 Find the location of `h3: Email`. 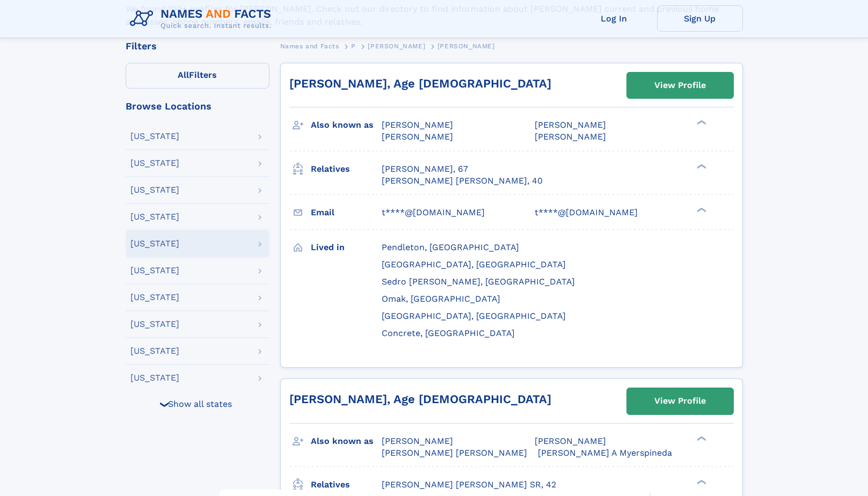

h3: Email is located at coordinates (346, 212).